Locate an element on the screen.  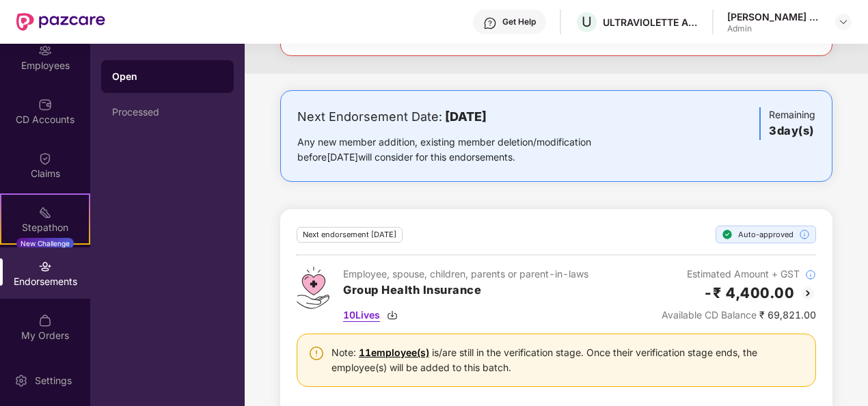
div: ₹ 69,821.00 is located at coordinates (738, 315).